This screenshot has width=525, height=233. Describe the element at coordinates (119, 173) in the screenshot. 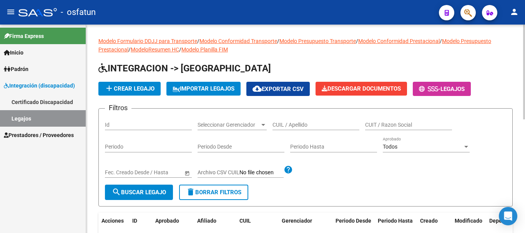

I see `input: Fecha inicio` at that location.